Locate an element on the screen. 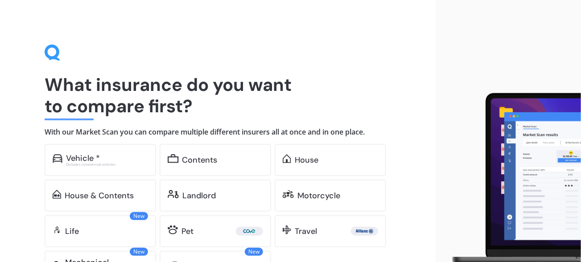 The height and width of the screenshot is (262, 581). h1: What insurance do you want to compare first? is located at coordinates (218, 95).